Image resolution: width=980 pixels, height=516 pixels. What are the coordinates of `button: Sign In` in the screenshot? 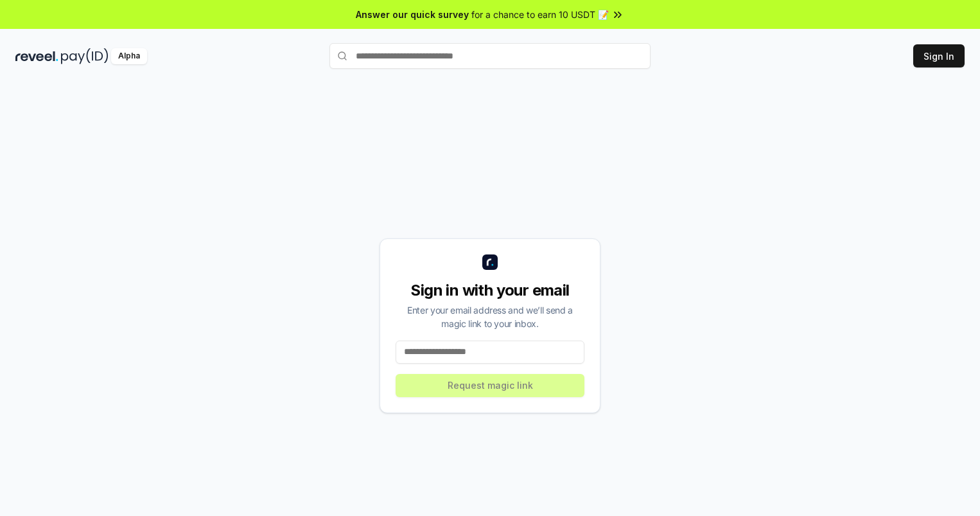 It's located at (939, 56).